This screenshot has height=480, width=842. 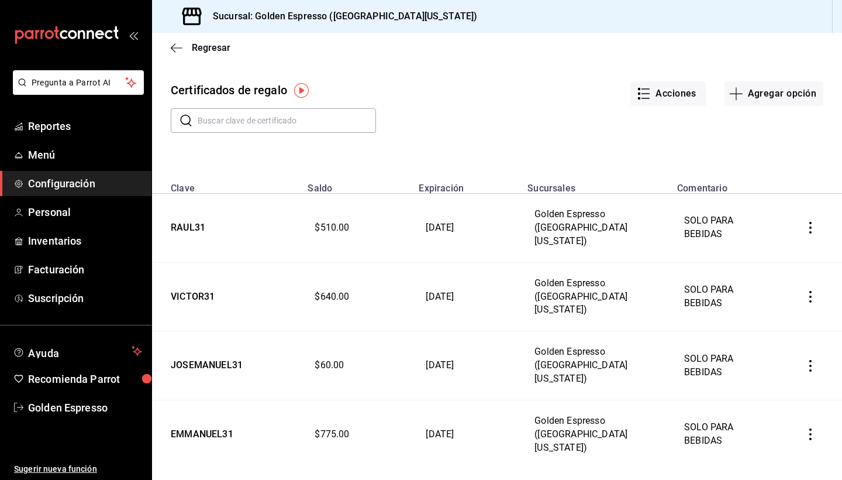 I want to click on button: Pregunta a Parrot AI, so click(x=78, y=82).